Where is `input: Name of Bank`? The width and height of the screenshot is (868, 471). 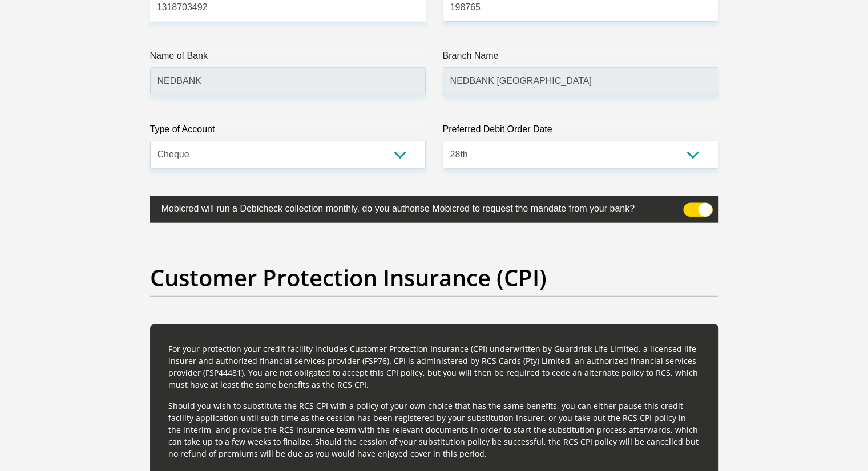 input: Name of Bank is located at coordinates (287, 81).